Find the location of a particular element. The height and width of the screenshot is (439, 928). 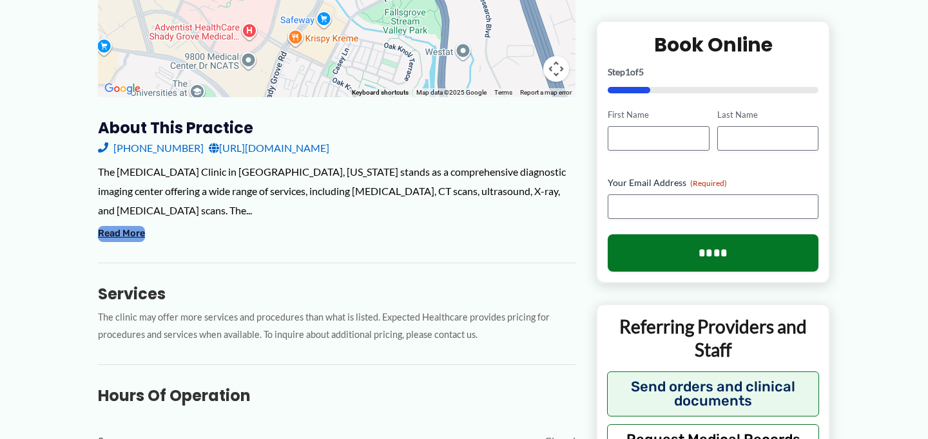

h2: Book Online is located at coordinates (712, 44).